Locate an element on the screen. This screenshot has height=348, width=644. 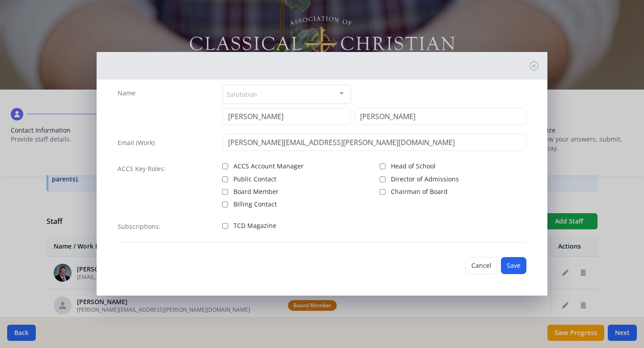
input: Public Contact is located at coordinates (225, 179).